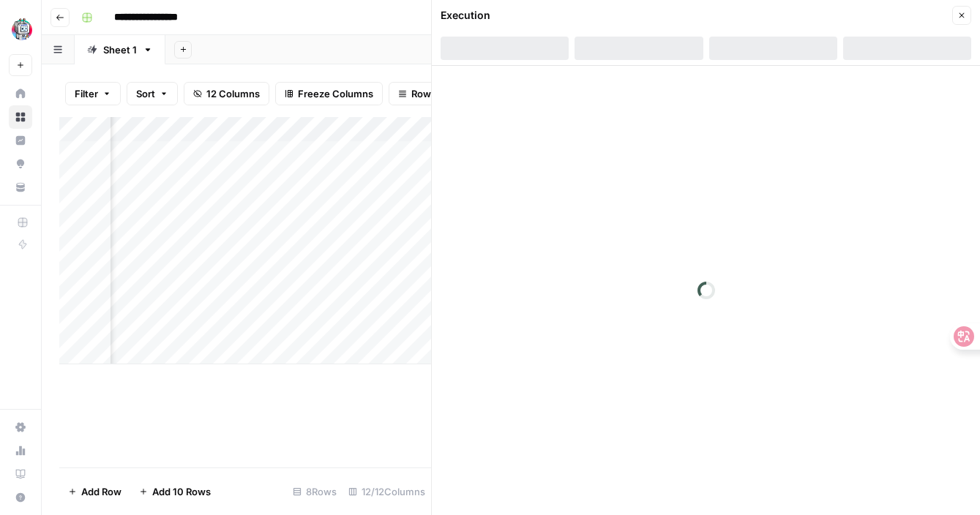  Describe the element at coordinates (233, 94) in the screenshot. I see `span: 12 Columns` at that location.